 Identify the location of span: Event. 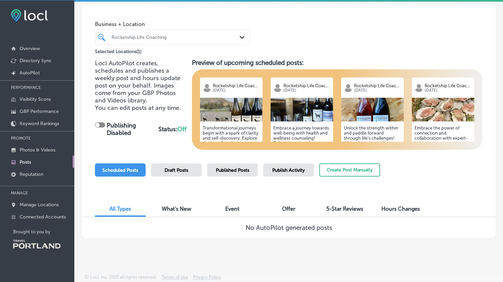
(233, 209).